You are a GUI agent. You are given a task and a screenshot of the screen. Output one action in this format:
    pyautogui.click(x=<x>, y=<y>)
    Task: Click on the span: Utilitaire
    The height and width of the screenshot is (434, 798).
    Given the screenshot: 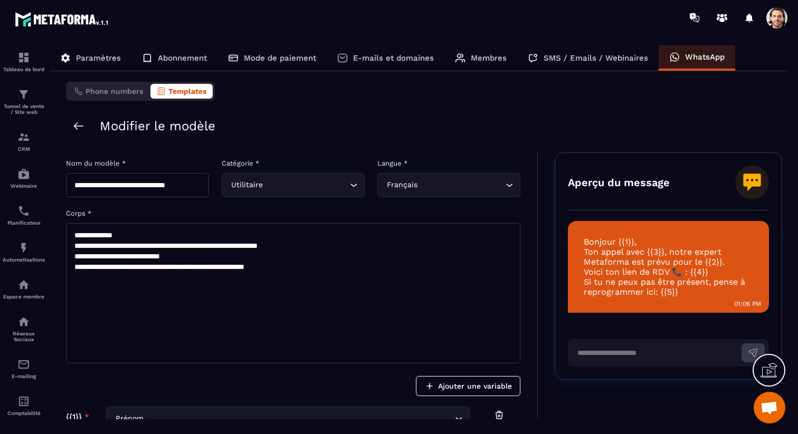 What is the action you would take?
    pyautogui.click(x=246, y=185)
    